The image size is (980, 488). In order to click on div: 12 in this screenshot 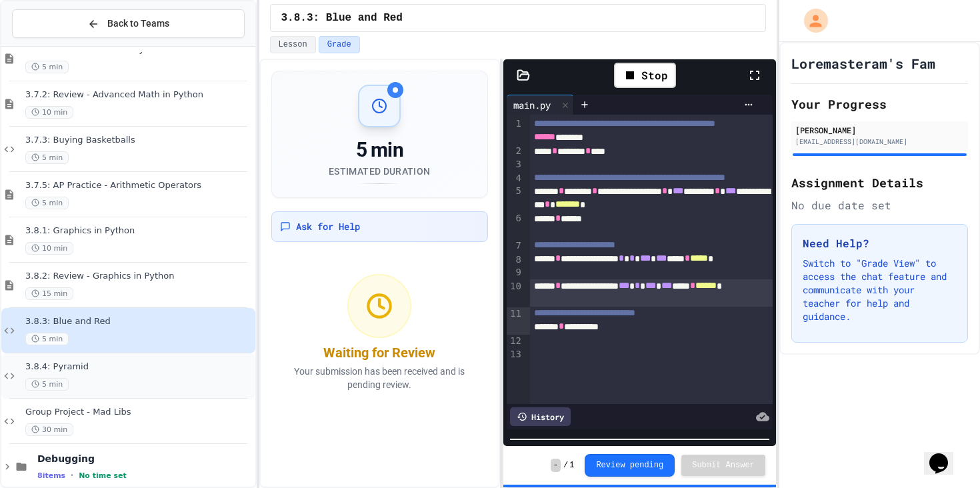, I will do `click(515, 341)`.